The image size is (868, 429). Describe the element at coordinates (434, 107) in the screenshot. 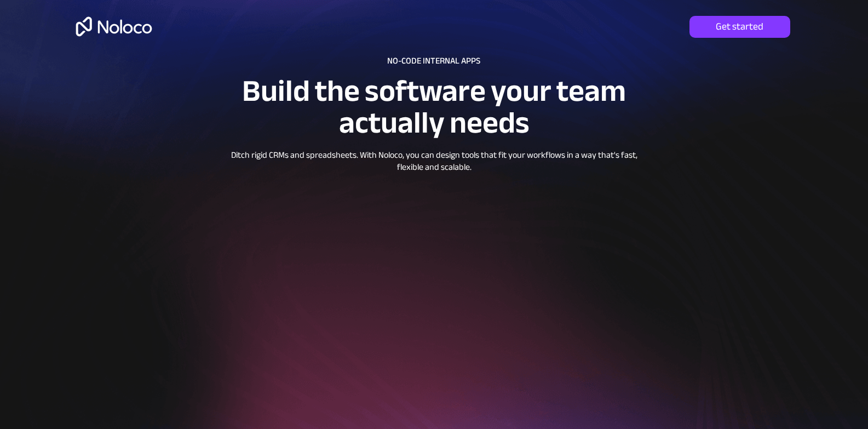

I see `span: Build the software your team actually needs` at that location.